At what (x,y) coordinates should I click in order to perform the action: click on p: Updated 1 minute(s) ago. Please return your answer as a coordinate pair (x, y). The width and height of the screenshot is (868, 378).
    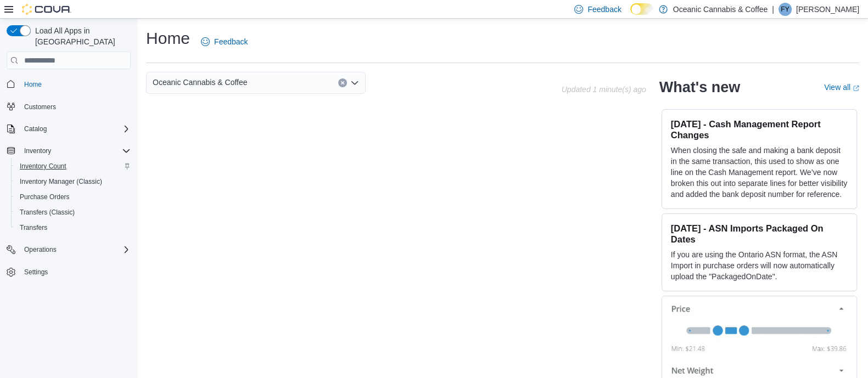
    Looking at the image, I should click on (604, 89).